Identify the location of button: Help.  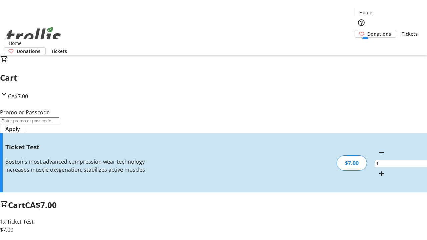
(362, 23).